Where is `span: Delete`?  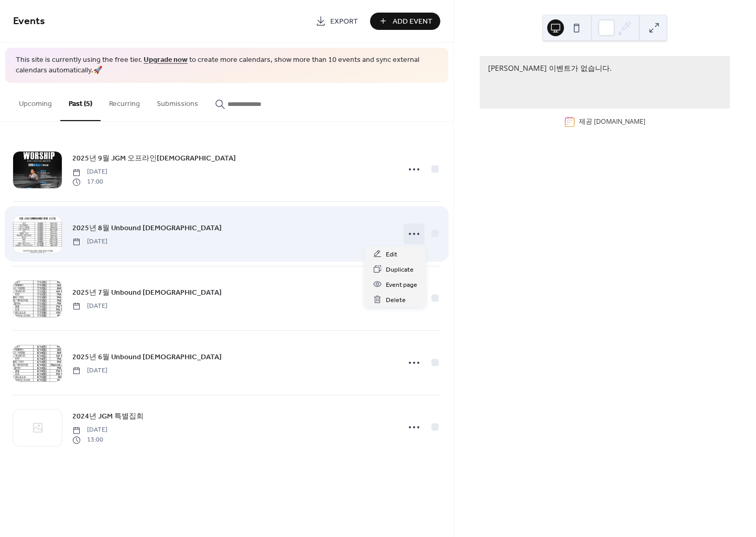 span: Delete is located at coordinates (396, 300).